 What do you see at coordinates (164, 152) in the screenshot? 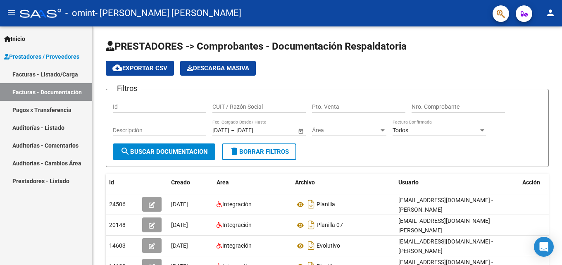
I see `button: Buscar Documentacion` at bounding box center [164, 152].